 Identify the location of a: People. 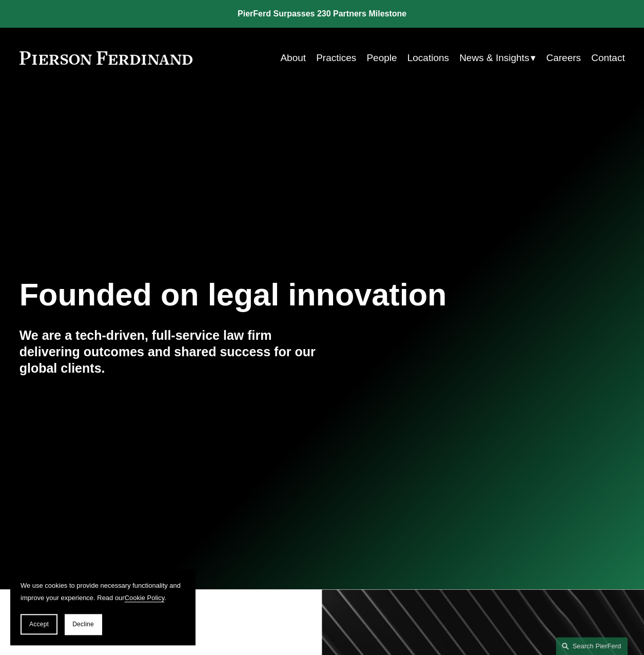
(382, 58).